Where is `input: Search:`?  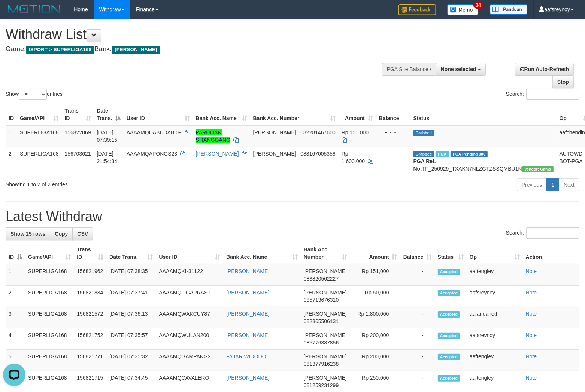
input: Search: is located at coordinates (553, 94).